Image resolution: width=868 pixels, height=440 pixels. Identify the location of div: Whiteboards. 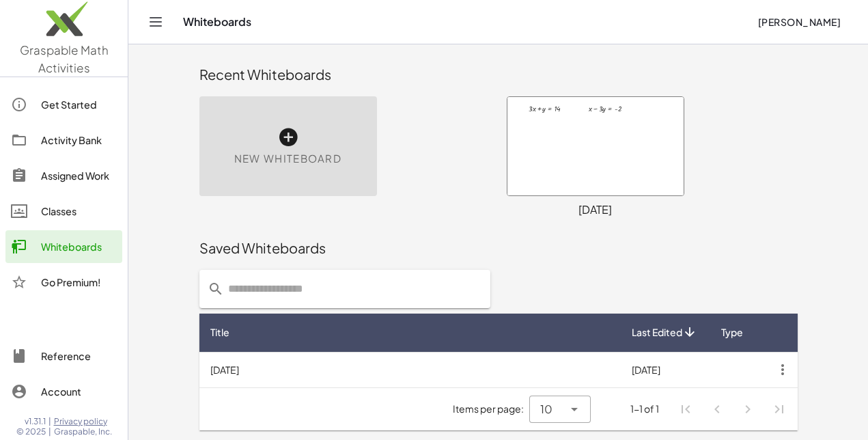
(79, 247).